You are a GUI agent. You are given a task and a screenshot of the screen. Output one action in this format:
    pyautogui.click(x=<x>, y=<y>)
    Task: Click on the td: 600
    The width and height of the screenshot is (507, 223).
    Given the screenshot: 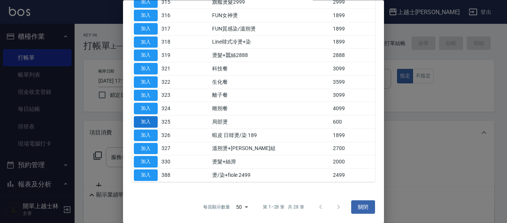 What is the action you would take?
    pyautogui.click(x=353, y=122)
    